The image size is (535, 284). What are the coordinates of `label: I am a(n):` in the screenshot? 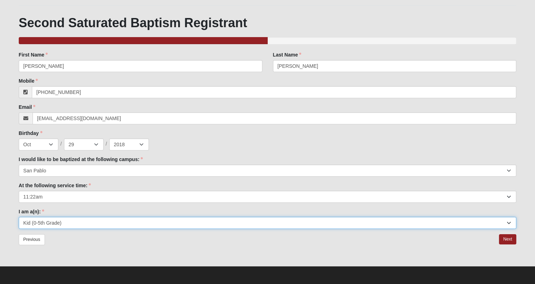 It's located at (31, 212).